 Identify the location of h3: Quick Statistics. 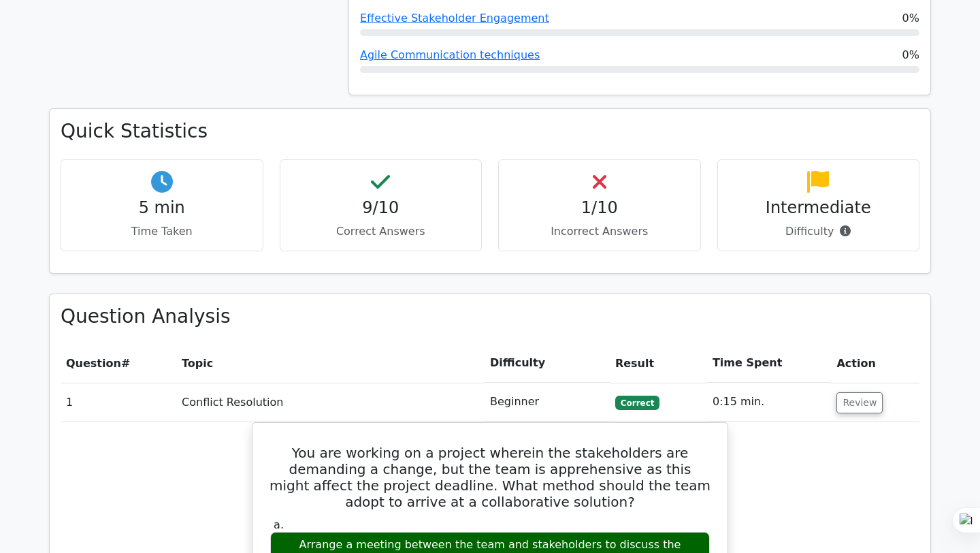
(490, 131).